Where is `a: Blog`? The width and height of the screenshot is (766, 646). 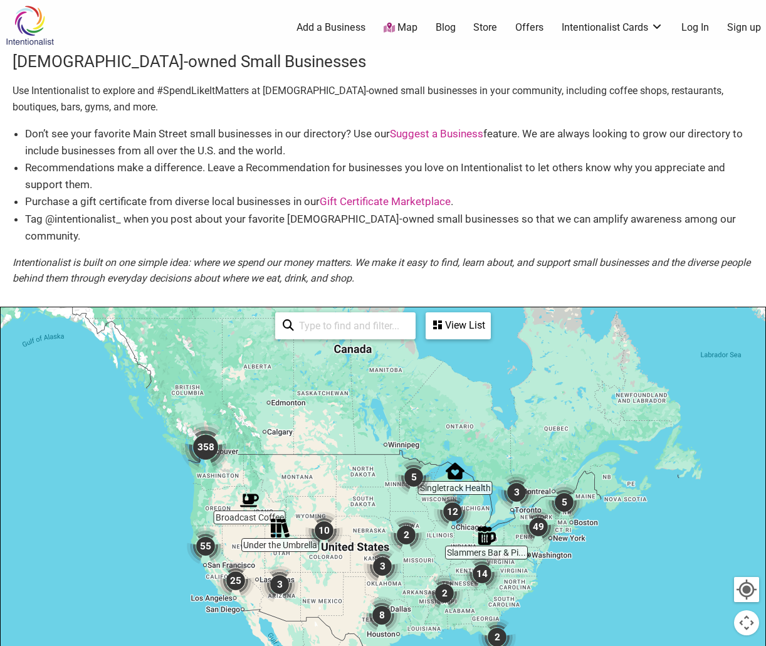
a: Blog is located at coordinates (446, 28).